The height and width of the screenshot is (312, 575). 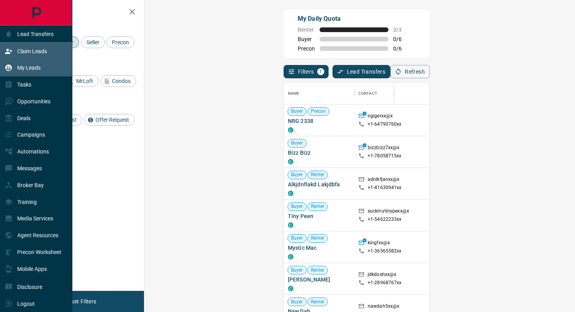 I want to click on p: +1- 36565582xx, so click(x=384, y=251).